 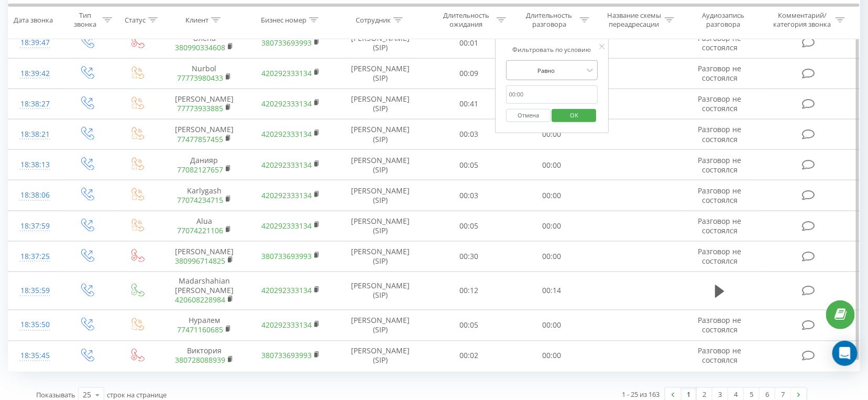 I want to click on div: Длительность разговора, so click(x=549, y=20).